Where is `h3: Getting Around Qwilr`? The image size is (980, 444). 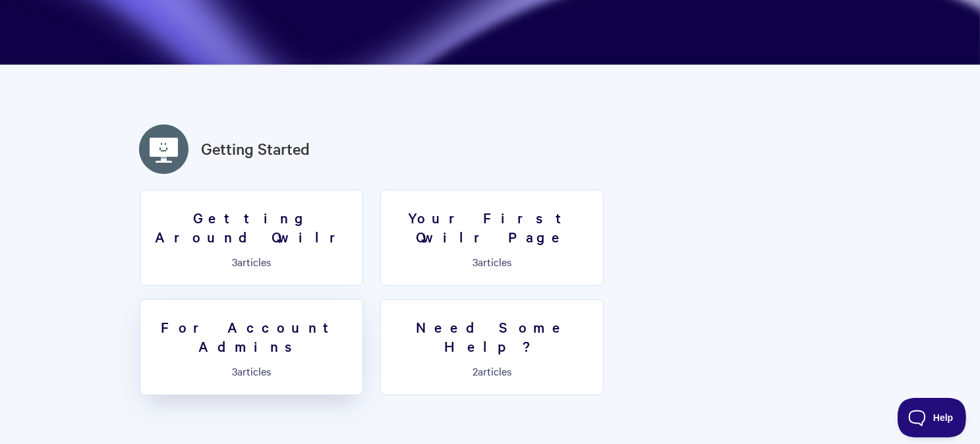 h3: Getting Around Qwilr is located at coordinates (251, 227).